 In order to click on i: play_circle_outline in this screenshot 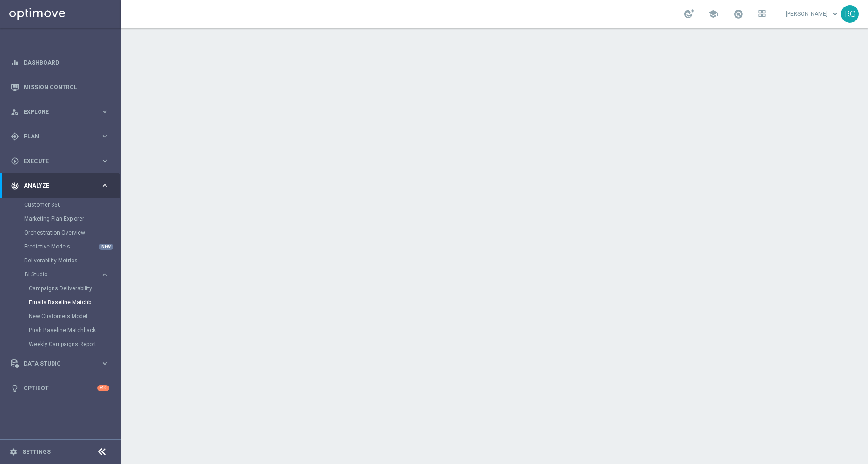, I will do `click(15, 161)`.